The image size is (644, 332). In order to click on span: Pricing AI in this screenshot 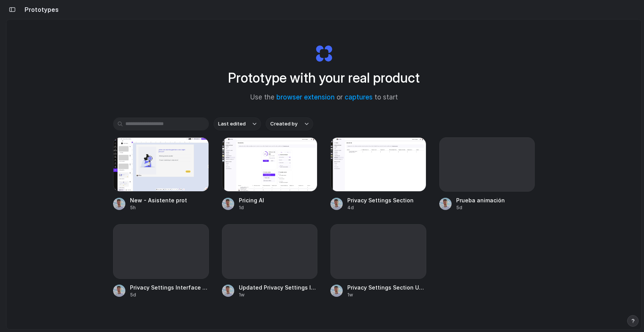, I will do `click(278, 200)`.